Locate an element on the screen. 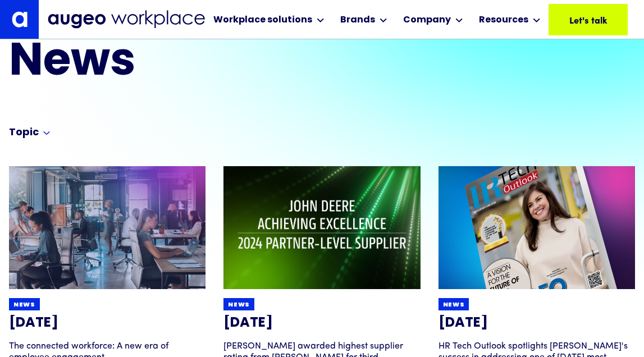 This screenshot has width=644, height=357. div: Topic is located at coordinates (24, 133).